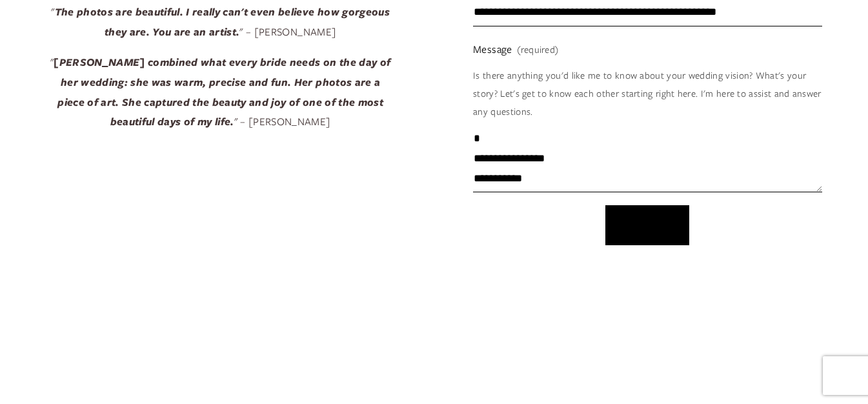 This screenshot has height=404, width=868. Describe the element at coordinates (537, 50) in the screenshot. I see `span: (required)` at that location.